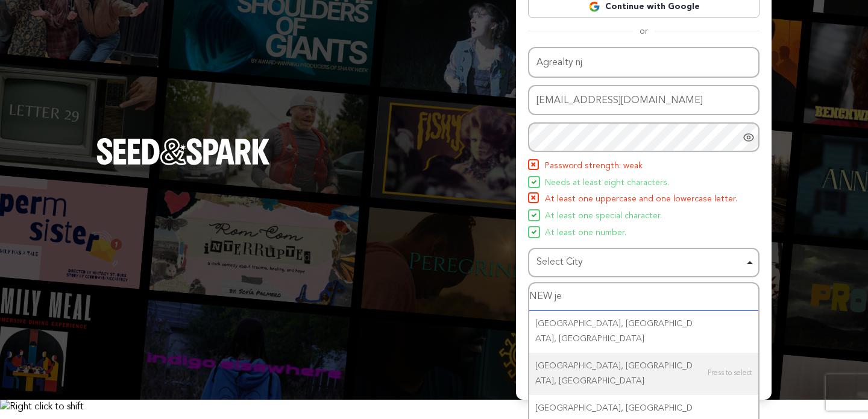 The height and width of the screenshot is (419, 868). Describe the element at coordinates (643, 296) in the screenshot. I see `input: Select City` at that location.